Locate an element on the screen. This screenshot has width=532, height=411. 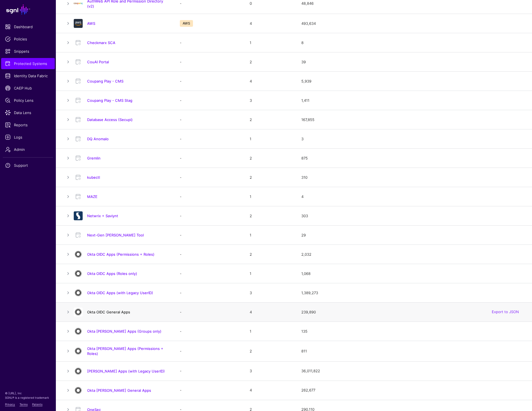
a: Protected Systems is located at coordinates (28, 63).